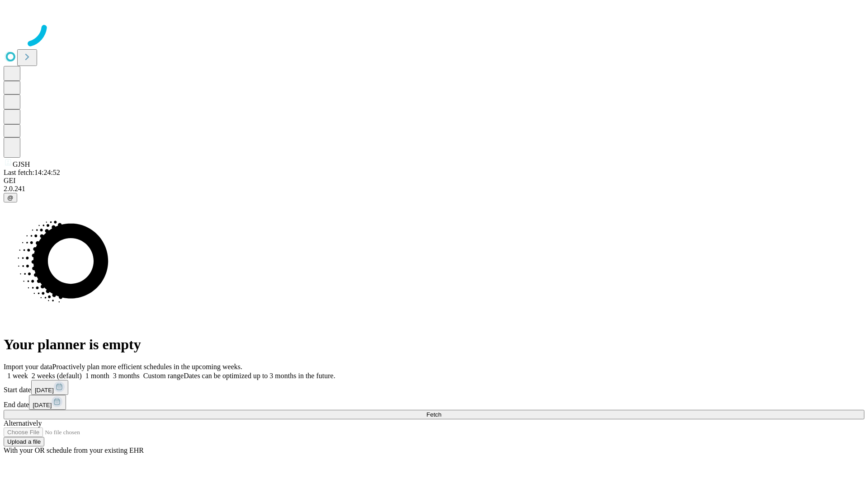 Image resolution: width=868 pixels, height=488 pixels. Describe the element at coordinates (433, 415) in the screenshot. I see `span: Fetch` at that location.